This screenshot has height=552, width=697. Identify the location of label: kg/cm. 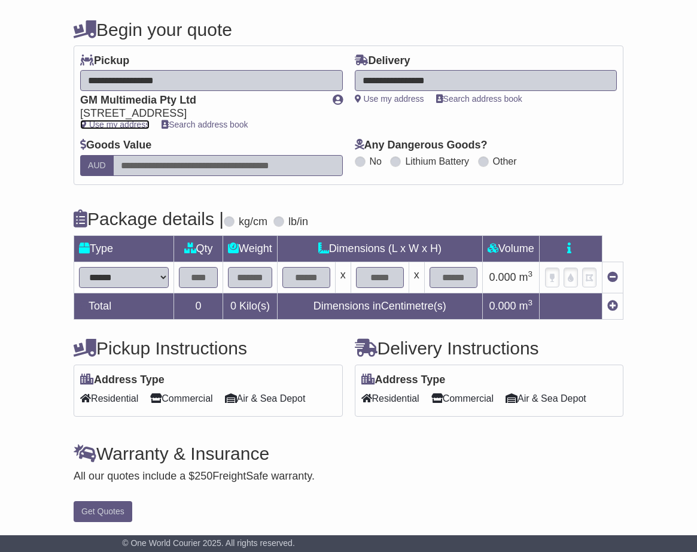
(253, 222).